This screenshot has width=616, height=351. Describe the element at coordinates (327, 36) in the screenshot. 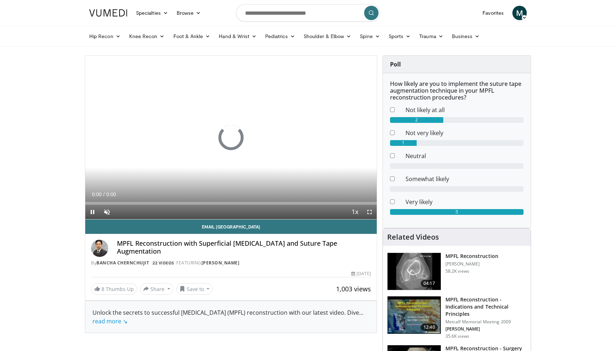

I see `a: Shoulder & Elbow` at that location.